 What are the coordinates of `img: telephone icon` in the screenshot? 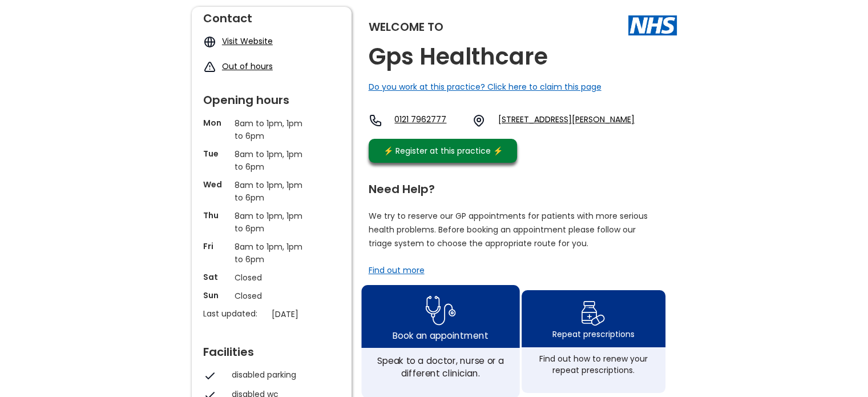 It's located at (375, 121).